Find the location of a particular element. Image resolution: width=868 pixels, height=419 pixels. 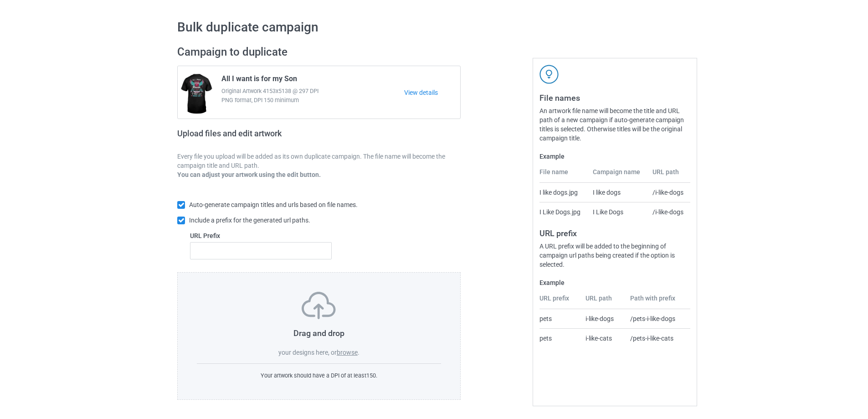

td: /pets-i-like-cats is located at coordinates (658, 338).